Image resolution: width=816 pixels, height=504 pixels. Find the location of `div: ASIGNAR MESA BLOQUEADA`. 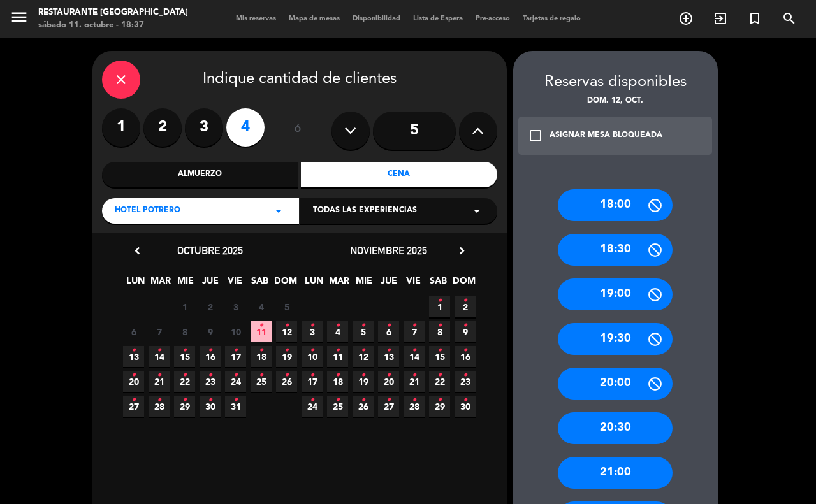

div: ASIGNAR MESA BLOQUEADA is located at coordinates (605, 136).